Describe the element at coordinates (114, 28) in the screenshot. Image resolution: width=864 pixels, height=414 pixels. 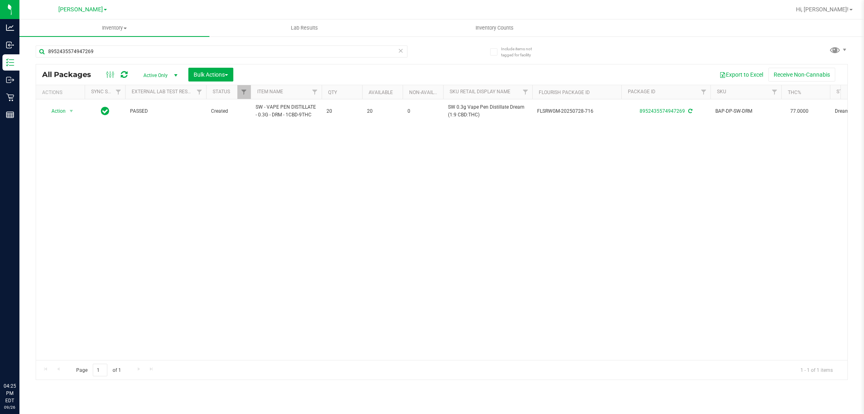
I see `span: Inventory` at that location.